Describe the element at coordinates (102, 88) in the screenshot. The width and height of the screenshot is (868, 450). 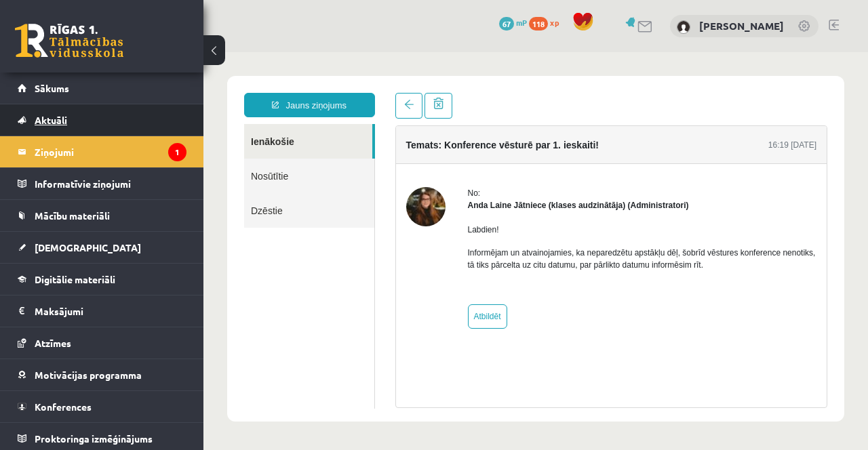
I see `a: Sākums` at that location.